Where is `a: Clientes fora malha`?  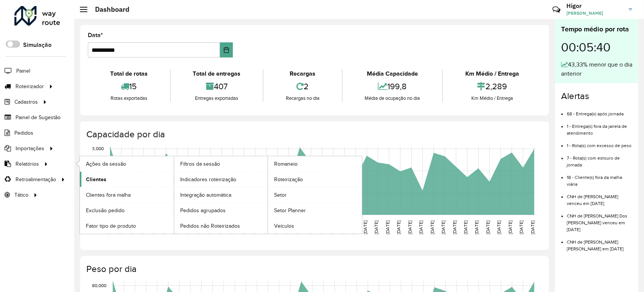 a: Clientes fora malha is located at coordinates (127, 195).